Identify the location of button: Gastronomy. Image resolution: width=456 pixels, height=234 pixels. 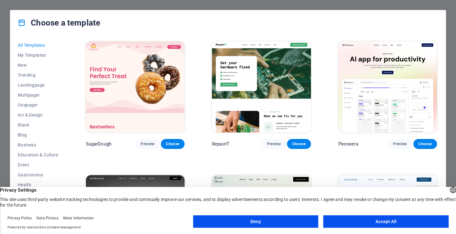
(38, 175).